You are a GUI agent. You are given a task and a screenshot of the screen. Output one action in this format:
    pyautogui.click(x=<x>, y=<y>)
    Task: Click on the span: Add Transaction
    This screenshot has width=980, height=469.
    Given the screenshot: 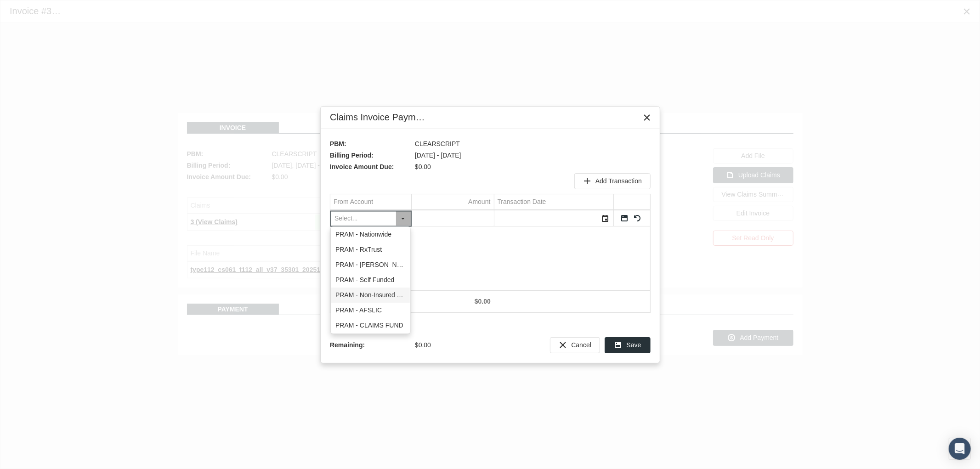 What is the action you would take?
    pyautogui.click(x=618, y=181)
    